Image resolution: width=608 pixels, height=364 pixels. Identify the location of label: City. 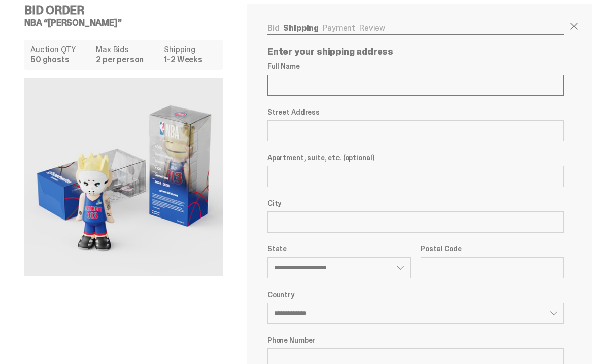
(416, 203).